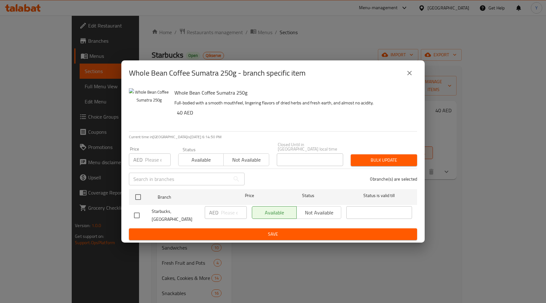  What do you see at coordinates (293, 103) in the screenshot?
I see `p: Full-bodied with a smooth mouthfeel, lingering flavors of dried herbs and fresh earth, and almost...` at bounding box center [293, 103].